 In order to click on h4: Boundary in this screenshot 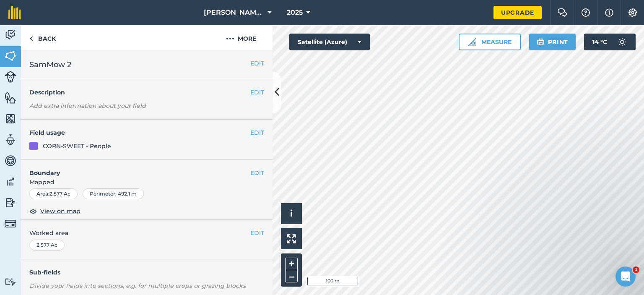, I will do `click(135, 169)`.